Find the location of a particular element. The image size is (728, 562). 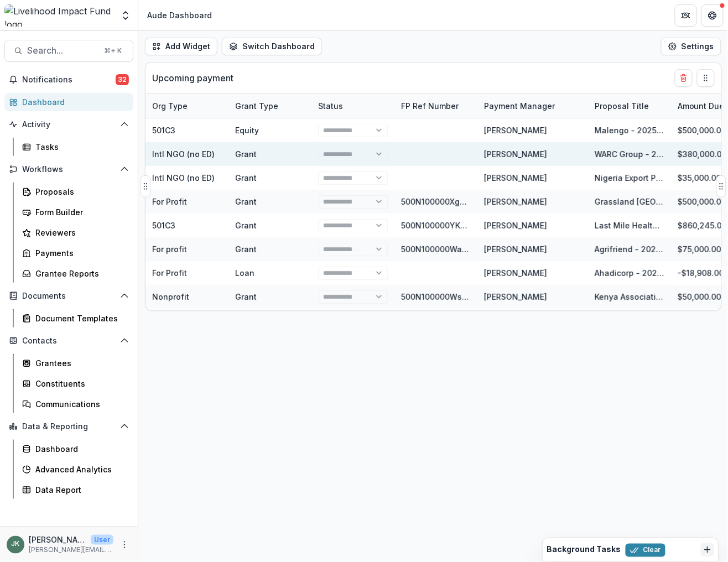

button: More is located at coordinates (124, 545).